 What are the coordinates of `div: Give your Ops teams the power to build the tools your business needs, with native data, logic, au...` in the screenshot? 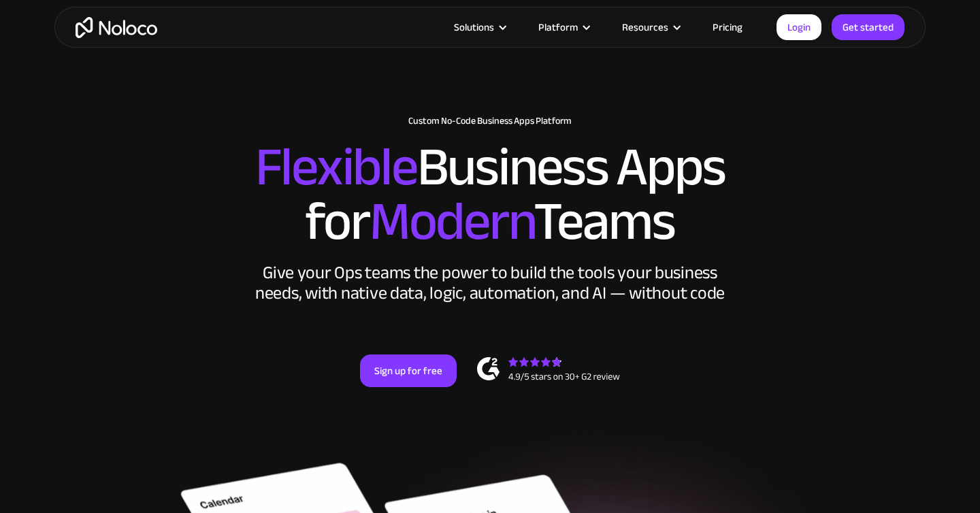 It's located at (490, 283).